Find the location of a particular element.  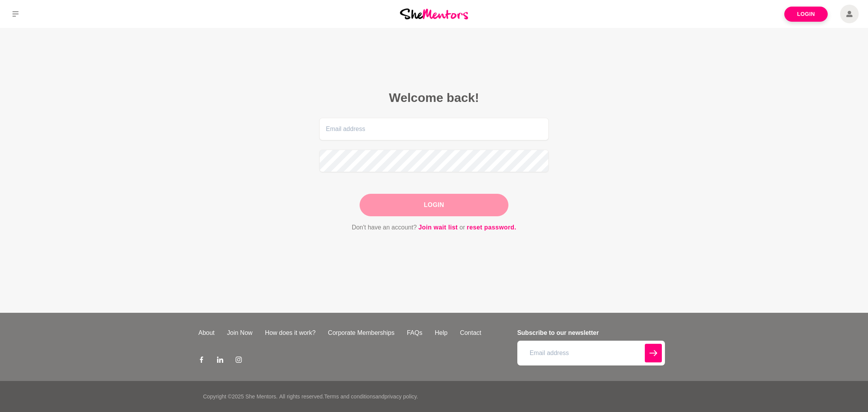

h4: Subscribe to our newsletter is located at coordinates (591, 333).